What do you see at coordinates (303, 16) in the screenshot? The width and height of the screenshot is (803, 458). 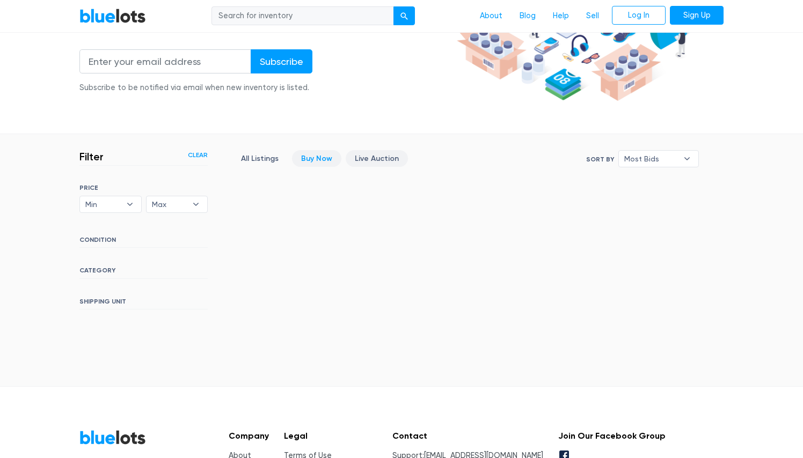 I see `input: Search for inventory` at bounding box center [303, 16].